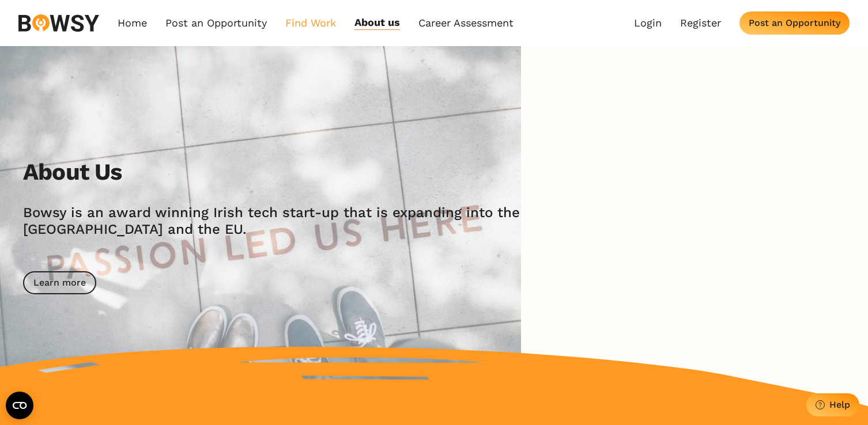 This screenshot has width=868, height=425. Describe the element at coordinates (466, 23) in the screenshot. I see `a: Career Assessment` at that location.